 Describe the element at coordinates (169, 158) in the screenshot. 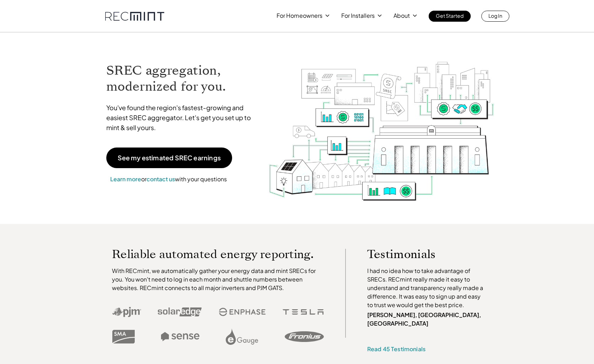

I see `p: See my estimated SREC earnings` at that location.